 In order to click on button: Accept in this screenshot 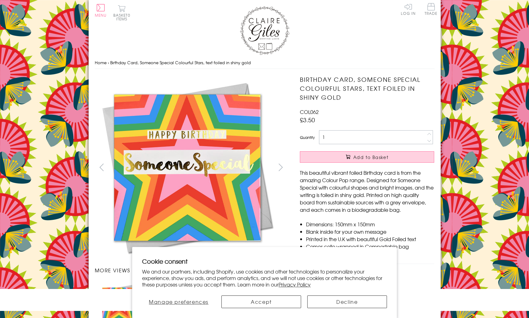, I will do `click(261, 302)`.